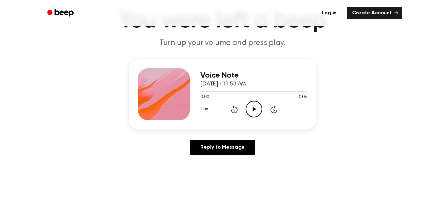  Describe the element at coordinates (223, 147) in the screenshot. I see `a: Reply to Message` at that location.